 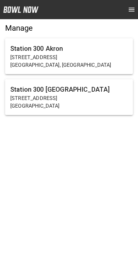 I want to click on button: open drawer, so click(x=131, y=10).